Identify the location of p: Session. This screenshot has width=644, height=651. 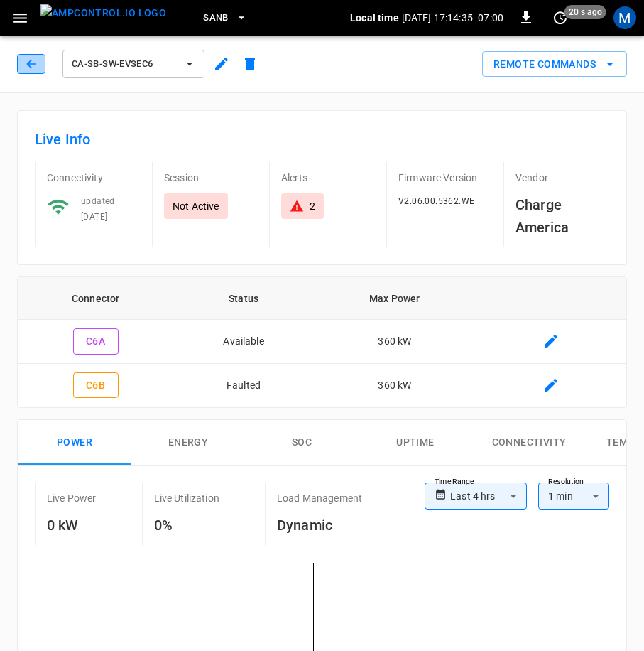
(211, 178).